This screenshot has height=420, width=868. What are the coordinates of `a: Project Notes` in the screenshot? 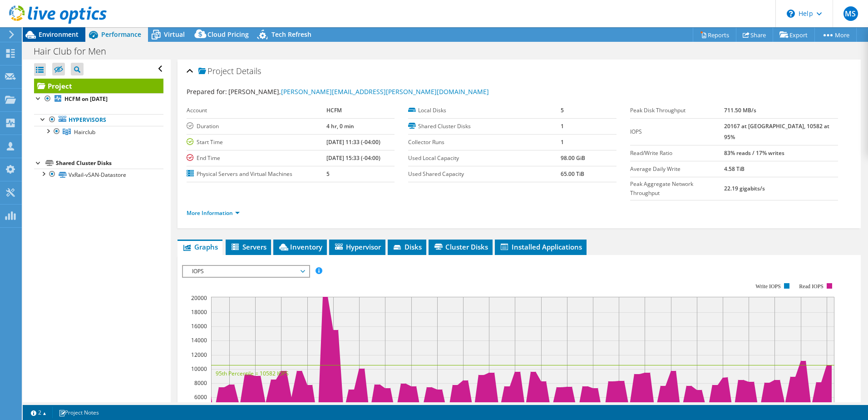 It's located at (78, 412).